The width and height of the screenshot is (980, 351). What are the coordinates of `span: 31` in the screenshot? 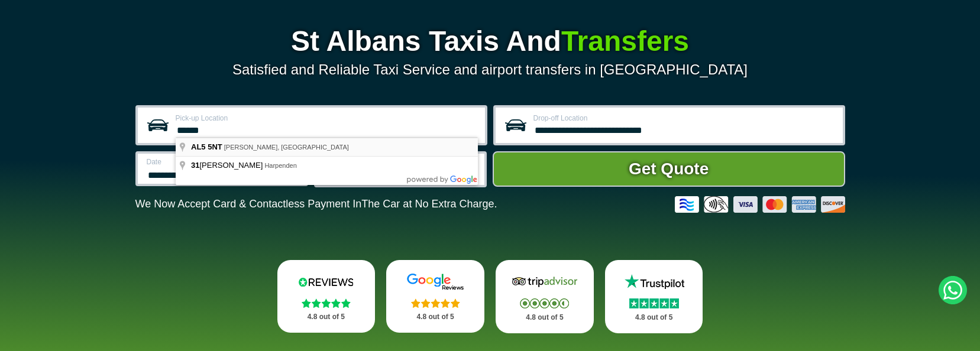 It's located at (195, 165).